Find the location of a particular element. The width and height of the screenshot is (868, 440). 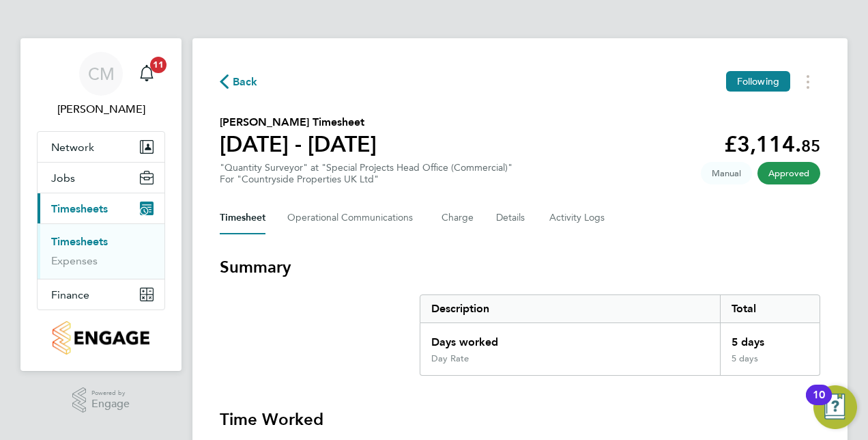

span: Finance is located at coordinates (70, 294).